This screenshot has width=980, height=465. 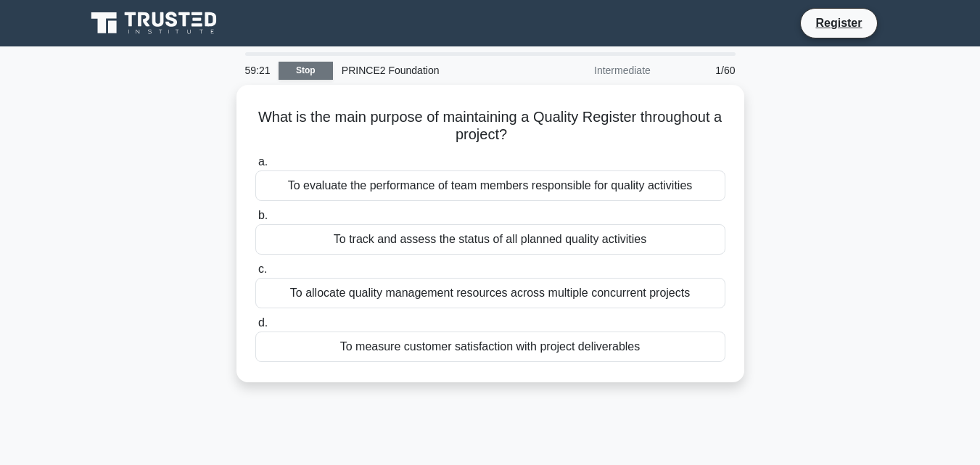 I want to click on div: 59:21, so click(x=257, y=71).